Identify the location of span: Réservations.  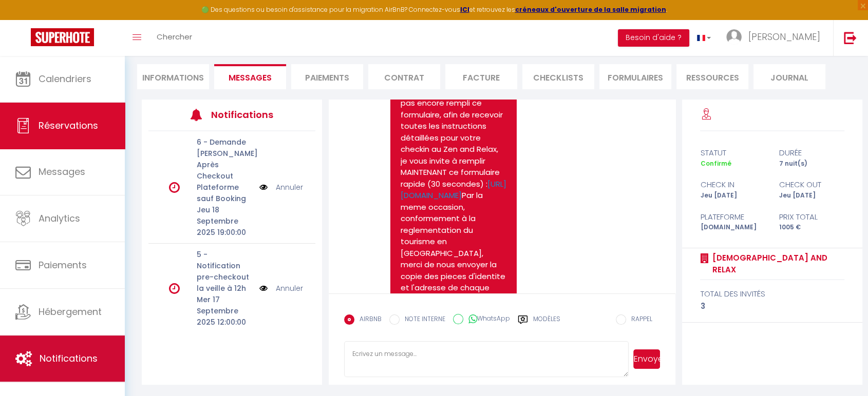
(68, 125).